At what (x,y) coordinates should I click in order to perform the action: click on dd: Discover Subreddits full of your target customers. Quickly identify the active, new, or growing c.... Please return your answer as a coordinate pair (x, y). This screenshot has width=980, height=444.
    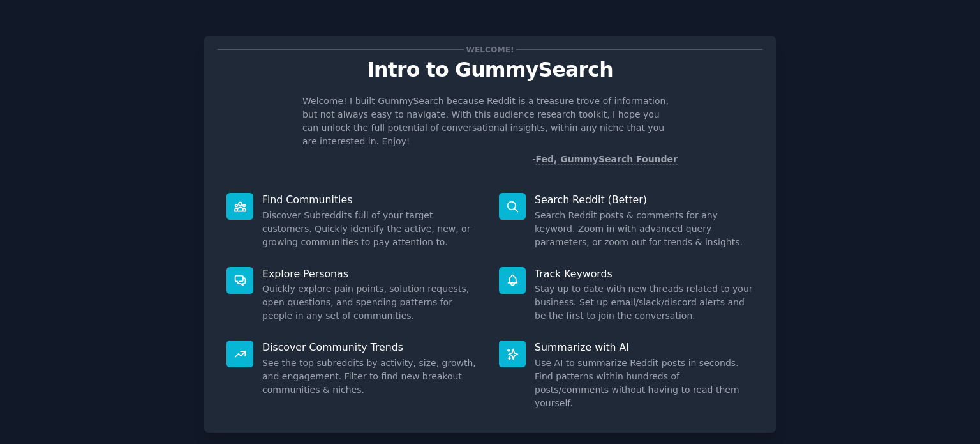
    Looking at the image, I should click on (371, 229).